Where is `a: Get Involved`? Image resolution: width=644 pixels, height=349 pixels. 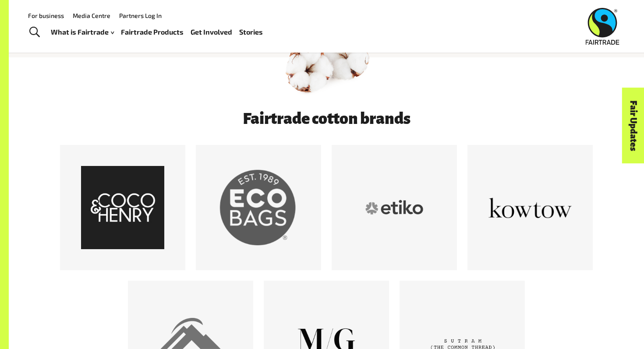
a: Get Involved is located at coordinates (211, 32).